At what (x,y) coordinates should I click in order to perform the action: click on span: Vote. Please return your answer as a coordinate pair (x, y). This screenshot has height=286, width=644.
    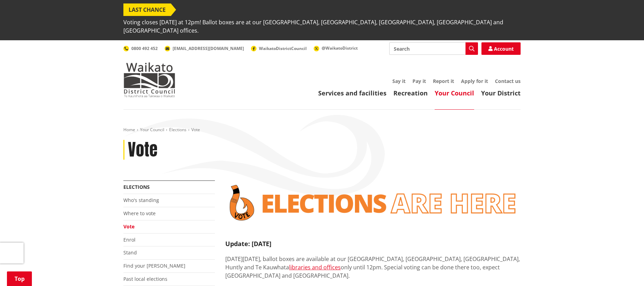
    Looking at the image, I should click on (196, 130).